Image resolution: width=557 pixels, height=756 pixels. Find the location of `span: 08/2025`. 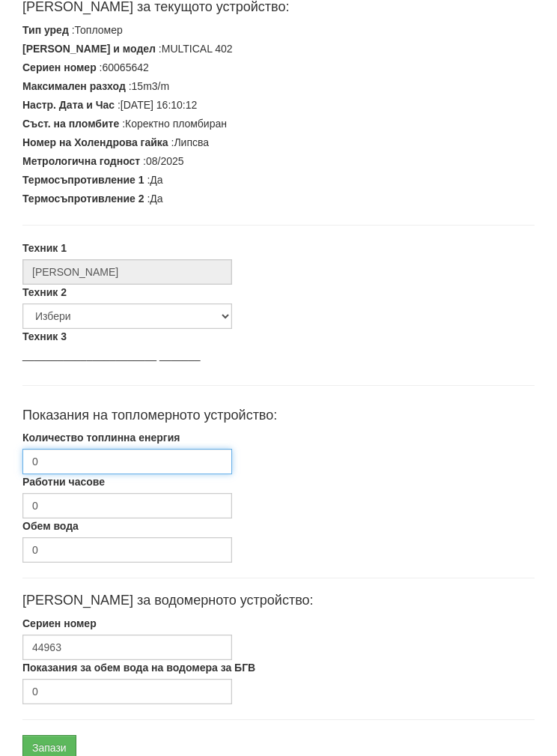

span: 08/2025 is located at coordinates (165, 161).